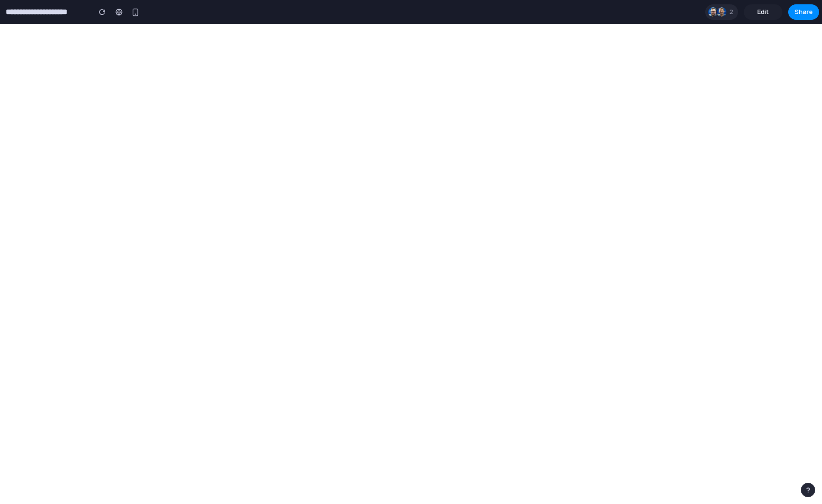 The width and height of the screenshot is (822, 504). Describe the element at coordinates (763, 12) in the screenshot. I see `a: Edit` at that location.